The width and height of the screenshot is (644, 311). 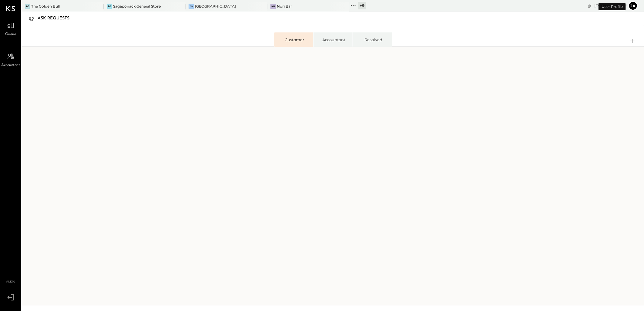 I want to click on a: Accountant, so click(x=10, y=59).